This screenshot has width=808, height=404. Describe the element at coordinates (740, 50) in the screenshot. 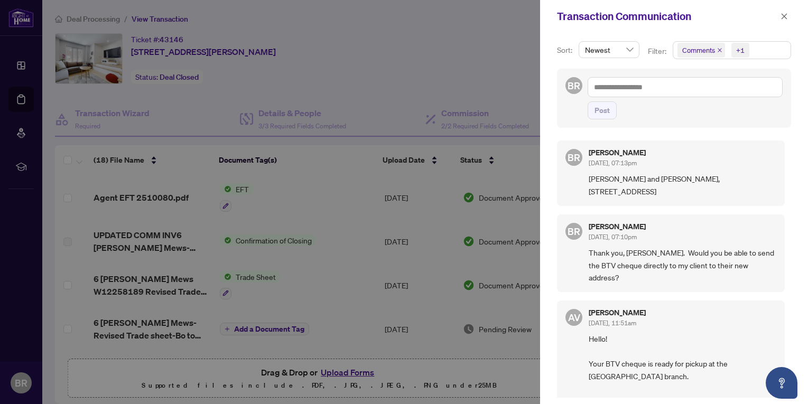

I see `div: +1` at that location.